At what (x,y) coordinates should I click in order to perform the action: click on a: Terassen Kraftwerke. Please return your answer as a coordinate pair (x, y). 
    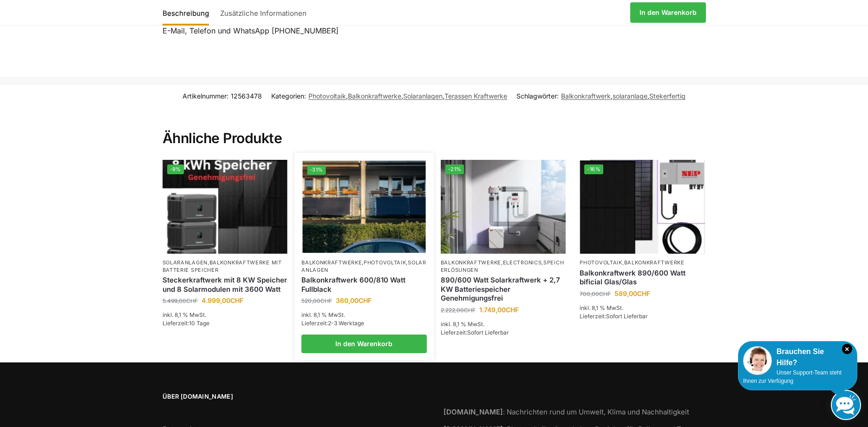
    Looking at the image, I should click on (476, 96).